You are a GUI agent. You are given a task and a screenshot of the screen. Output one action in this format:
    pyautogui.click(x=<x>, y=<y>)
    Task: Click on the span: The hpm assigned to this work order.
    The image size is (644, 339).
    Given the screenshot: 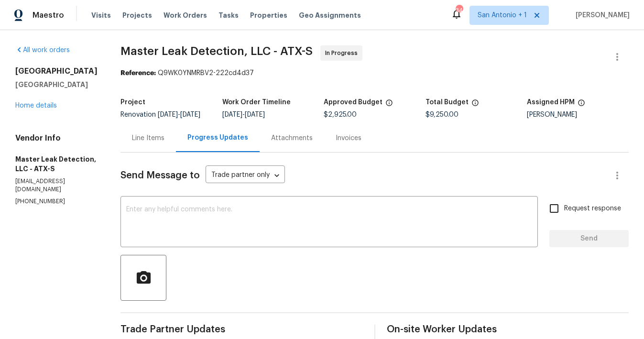 What is the action you would take?
    pyautogui.click(x=582, y=106)
    